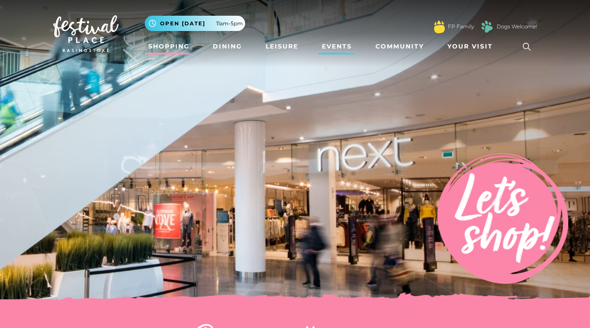 This screenshot has height=328, width=590. I want to click on span: Your Visit, so click(470, 46).